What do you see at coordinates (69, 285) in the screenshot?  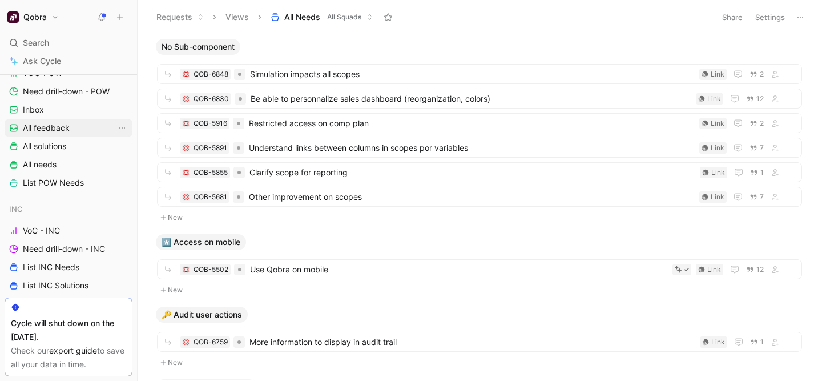 I see `a: List INC Solutions` at bounding box center [69, 285].